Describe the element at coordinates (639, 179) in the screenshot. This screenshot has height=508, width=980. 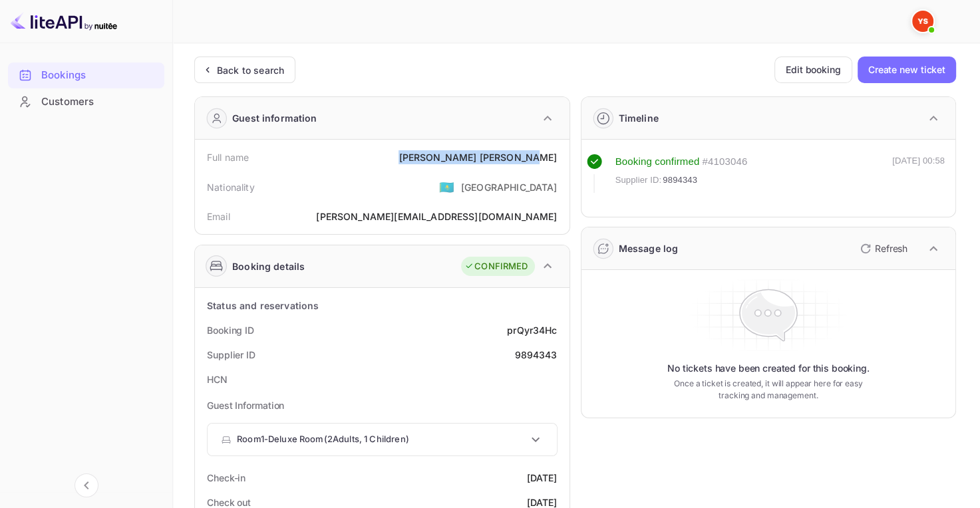
I see `ya-tr-span: Supplier ID:` at that location.